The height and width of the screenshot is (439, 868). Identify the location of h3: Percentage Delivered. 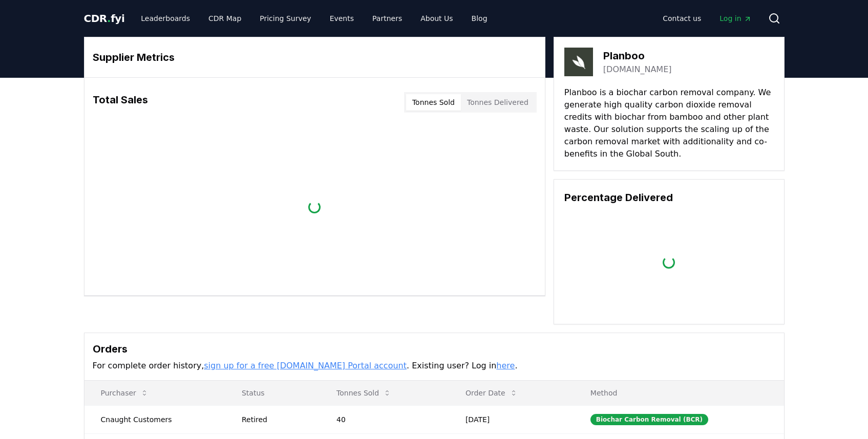
(669, 197).